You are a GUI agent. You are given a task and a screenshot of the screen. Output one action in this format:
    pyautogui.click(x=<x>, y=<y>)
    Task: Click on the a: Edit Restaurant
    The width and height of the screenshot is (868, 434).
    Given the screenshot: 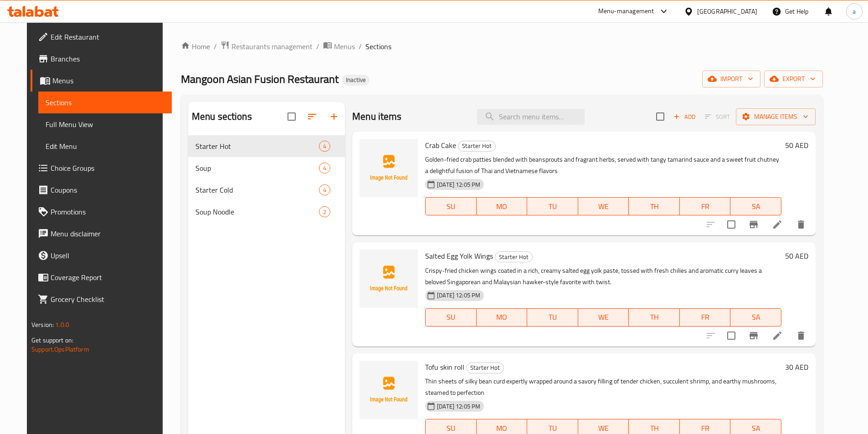 What is the action you would take?
    pyautogui.click(x=101, y=37)
    